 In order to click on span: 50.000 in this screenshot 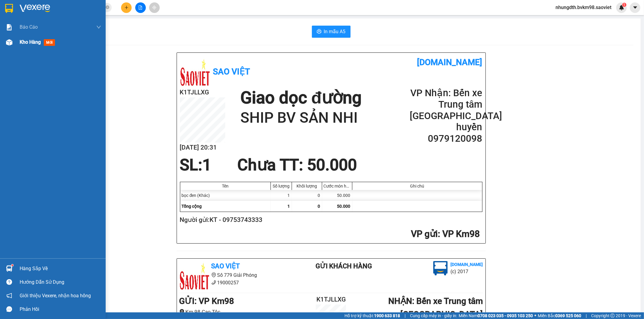, I will do `click(344, 206)`.